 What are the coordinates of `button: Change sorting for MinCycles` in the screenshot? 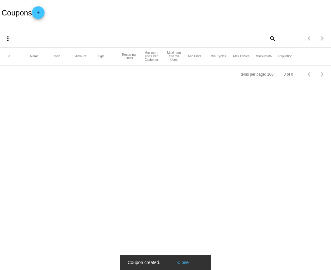 It's located at (218, 56).